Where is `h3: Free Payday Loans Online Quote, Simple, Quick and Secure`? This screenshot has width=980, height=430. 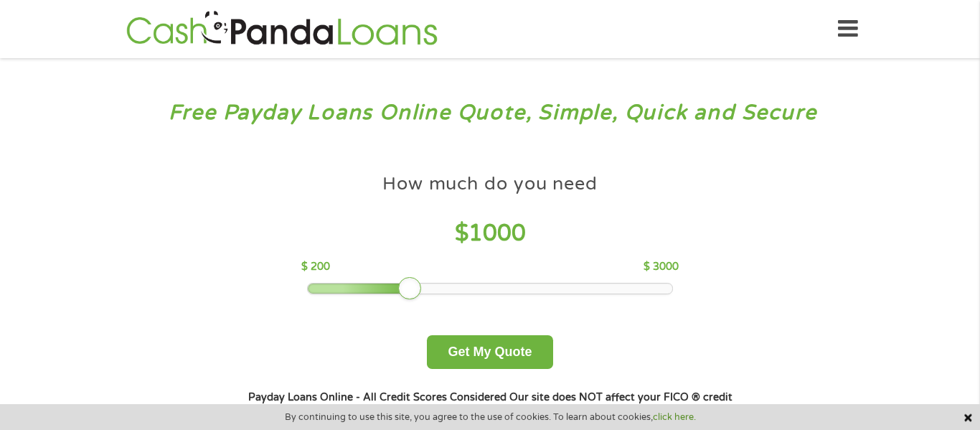
h3: Free Payday Loans Online Quote, Simple, Quick and Secure is located at coordinates (490, 113).